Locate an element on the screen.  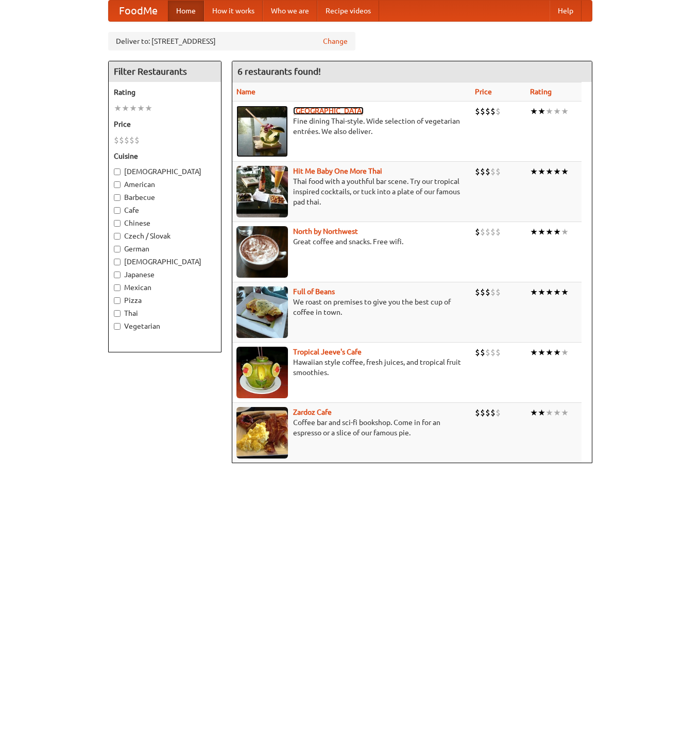
label: Japanese is located at coordinates (164, 274).